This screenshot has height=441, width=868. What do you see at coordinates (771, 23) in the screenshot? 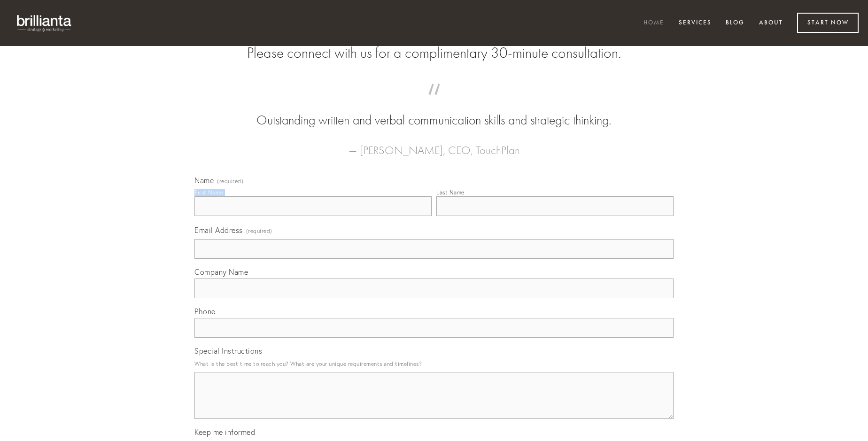
I see `a: About` at bounding box center [771, 23].